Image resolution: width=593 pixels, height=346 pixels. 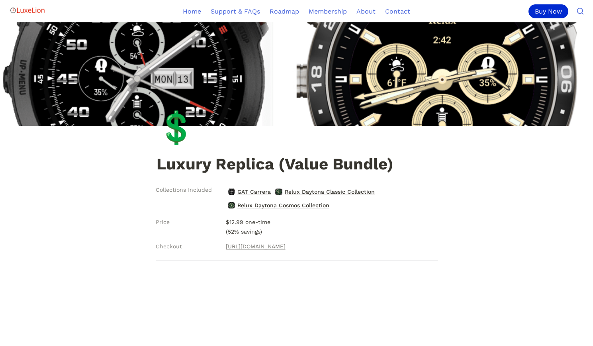 I want to click on span: Relux Daytona Cosmos Collection, so click(x=283, y=205).